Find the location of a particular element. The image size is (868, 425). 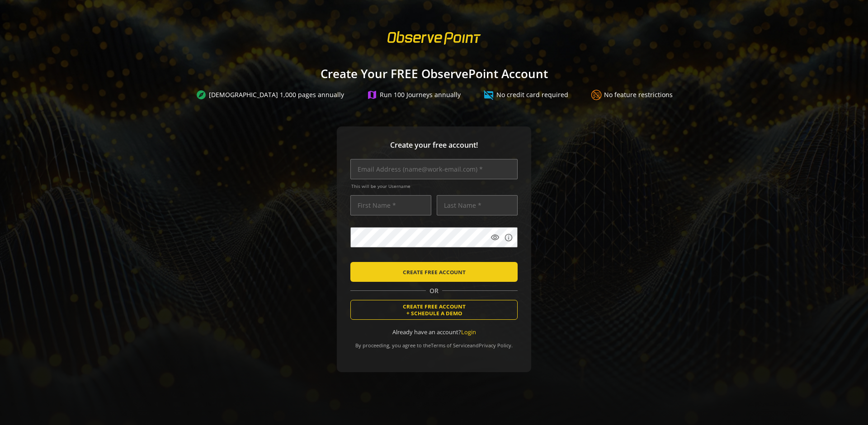

div: Run 100 Journeys annually is located at coordinates (414, 95).